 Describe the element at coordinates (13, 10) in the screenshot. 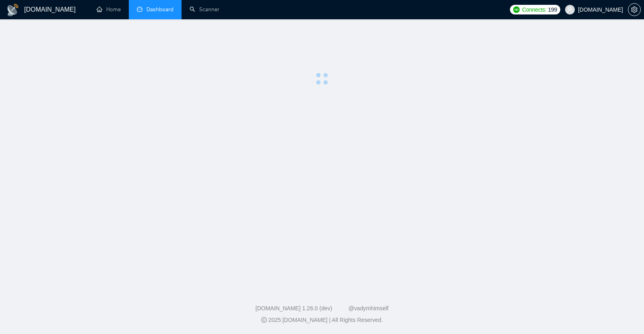

I see `img: logo` at that location.